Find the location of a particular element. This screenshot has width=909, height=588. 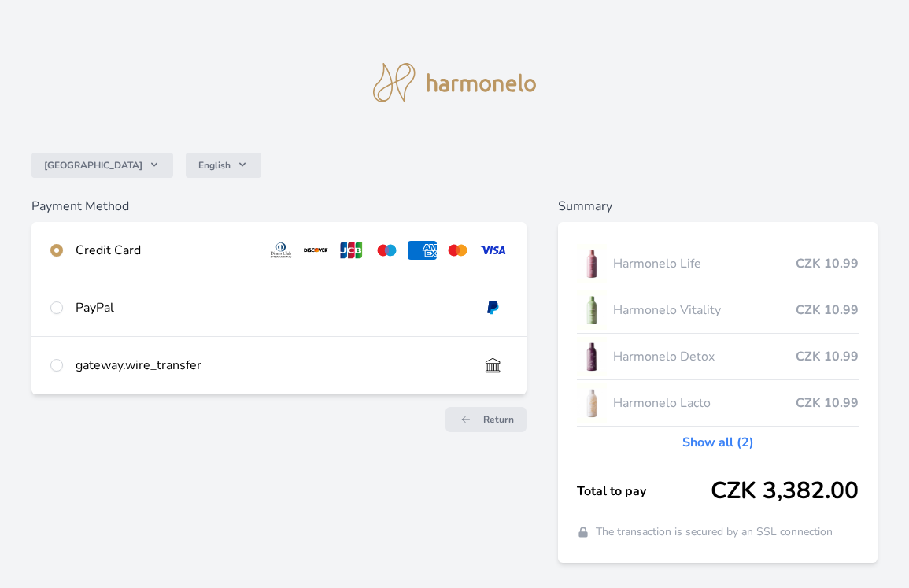

img: CLEAN_VITALITY_se_stinem_x-lo.jpg is located at coordinates (592, 310).